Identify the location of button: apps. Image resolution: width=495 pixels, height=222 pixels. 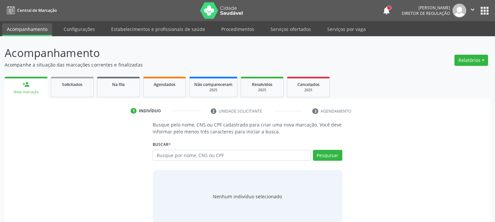
(485, 11).